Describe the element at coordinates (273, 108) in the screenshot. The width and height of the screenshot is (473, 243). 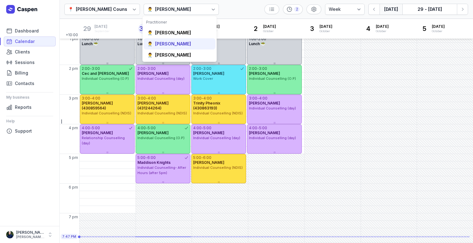
I see `span: Individual Counselling (day)` at that location.